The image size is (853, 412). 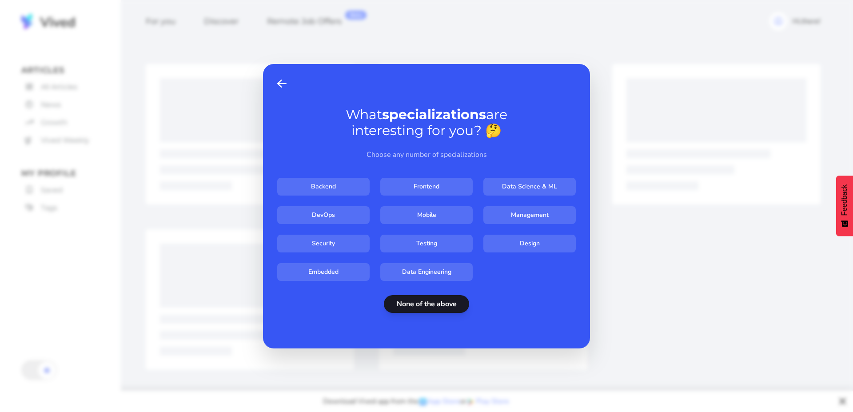 What do you see at coordinates (844, 200) in the screenshot?
I see `span: Feedback` at bounding box center [844, 200].